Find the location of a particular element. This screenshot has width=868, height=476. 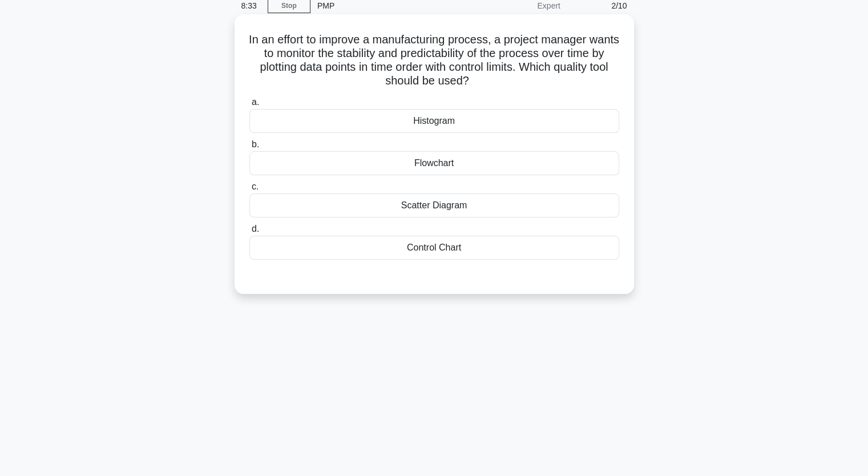

span: b. is located at coordinates (255, 144).